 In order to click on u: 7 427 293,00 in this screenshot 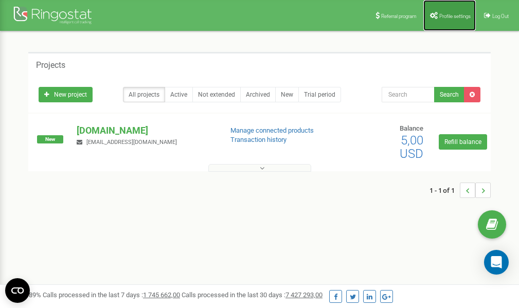, I will do `click(304, 295)`.